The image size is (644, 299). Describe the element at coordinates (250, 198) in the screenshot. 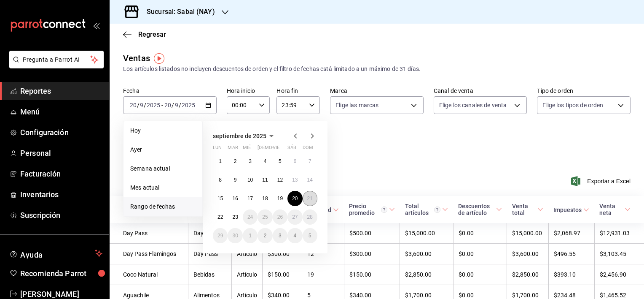

I see `button: 17 de septiembre de 2025` at that location.